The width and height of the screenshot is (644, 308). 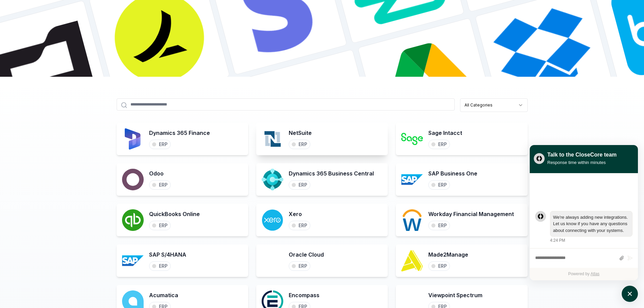 What do you see at coordinates (412, 179) in the screenshot?
I see `img: SAP Business One logo` at bounding box center [412, 179].